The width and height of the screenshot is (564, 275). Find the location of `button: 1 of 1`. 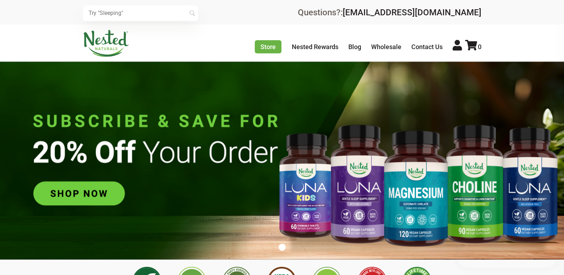

button: 1 of 1 is located at coordinates (282, 247).